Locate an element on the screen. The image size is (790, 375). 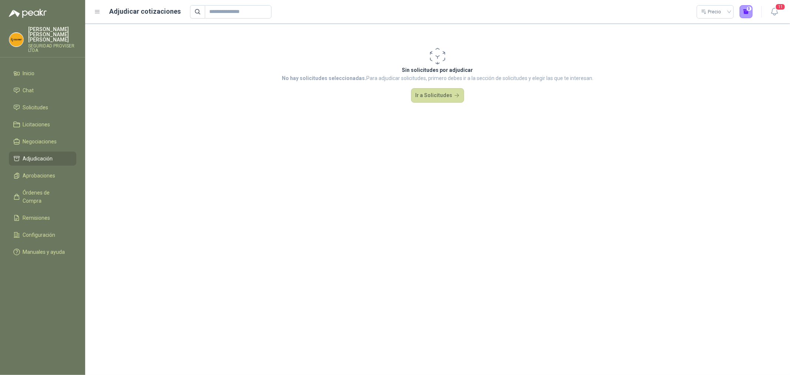
img: Company Logo is located at coordinates (16, 40).